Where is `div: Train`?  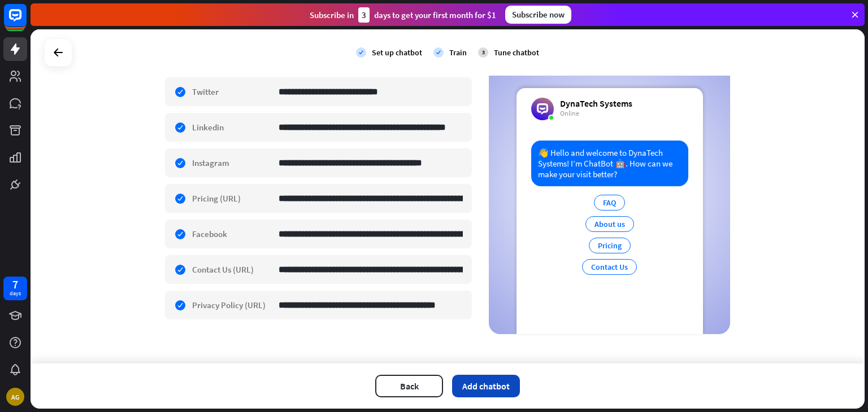 div: Train is located at coordinates (458, 53).